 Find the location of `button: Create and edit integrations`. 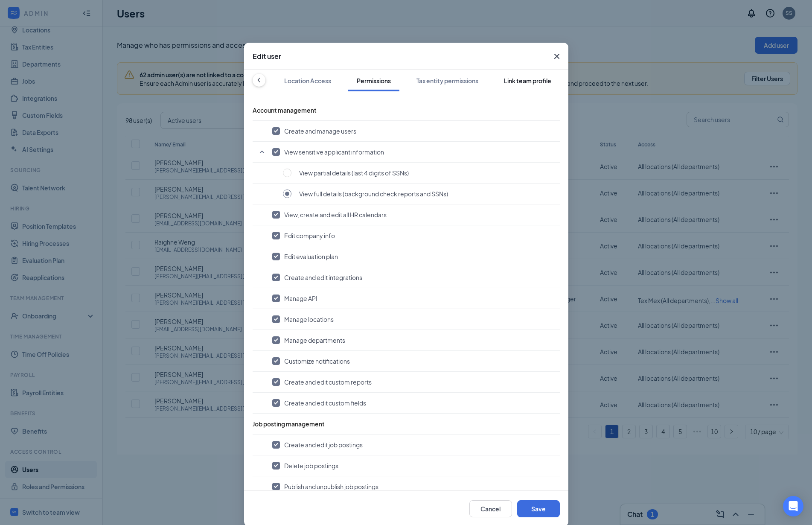

button: Create and edit integrations is located at coordinates (414, 278).